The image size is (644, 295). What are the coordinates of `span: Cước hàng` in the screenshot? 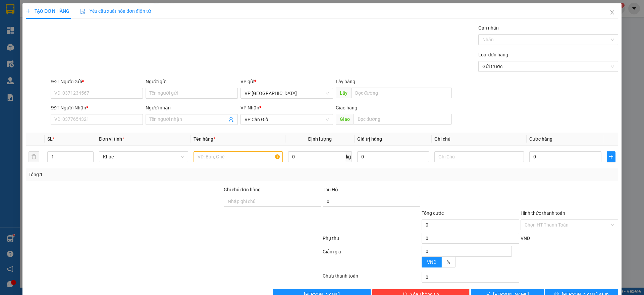 It's located at (541, 139).